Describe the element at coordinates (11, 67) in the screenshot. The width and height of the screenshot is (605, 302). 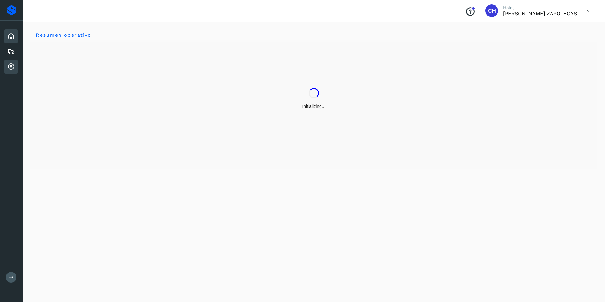
I see `div: Cuentas por cobrar` at that location.